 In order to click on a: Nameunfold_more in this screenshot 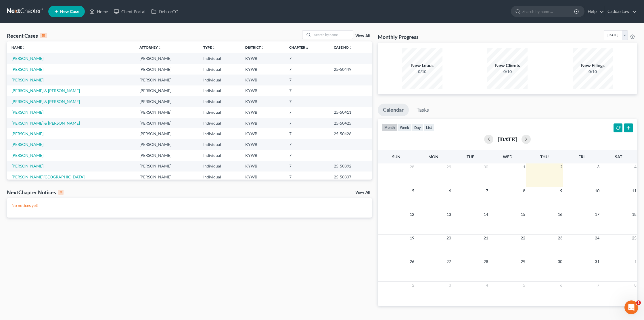, I will do `click(19, 47)`.